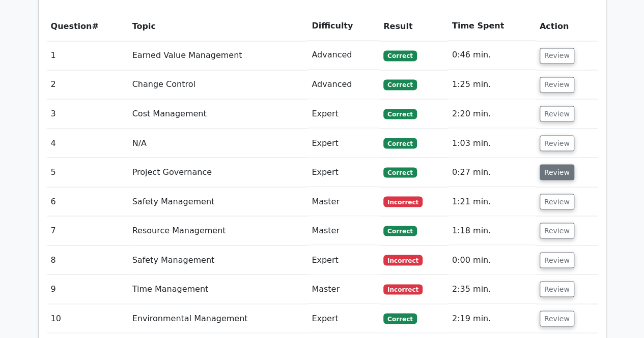  What do you see at coordinates (492, 26) in the screenshot?
I see `th: Time Spent` at bounding box center [492, 26].